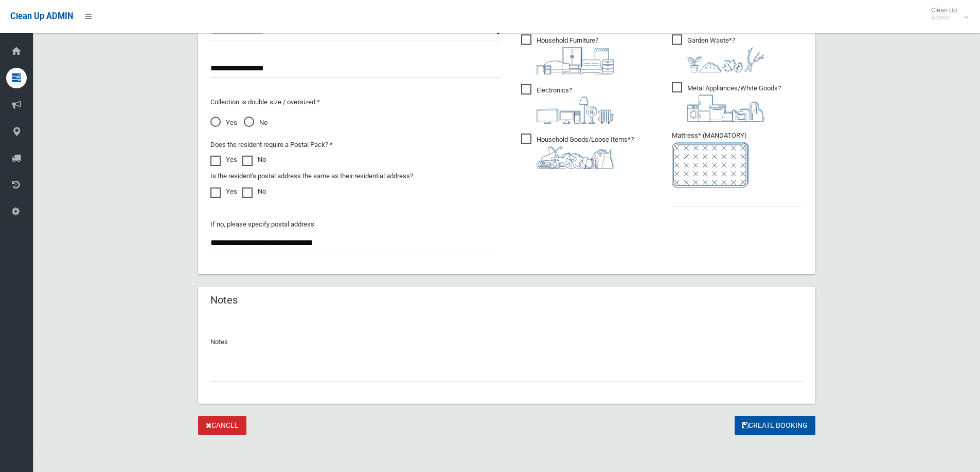  What do you see at coordinates (944, 17) in the screenshot?
I see `small: Admin` at bounding box center [944, 17].